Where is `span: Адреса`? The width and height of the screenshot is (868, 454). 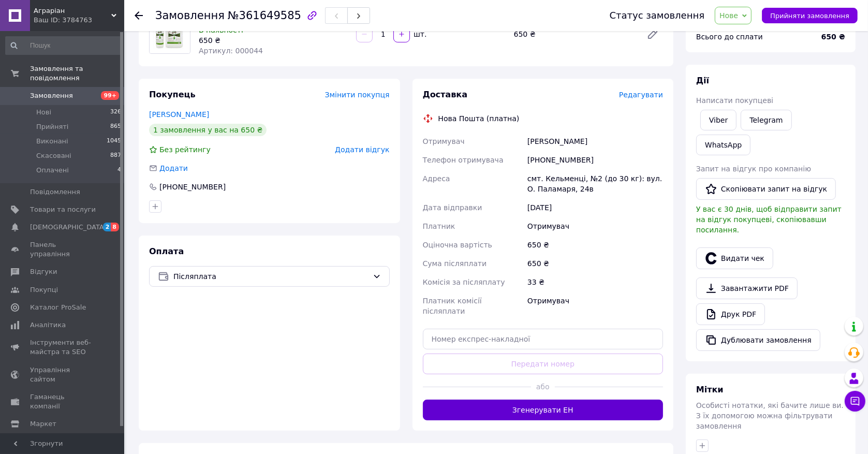 span: Адреса is located at coordinates (436, 179).